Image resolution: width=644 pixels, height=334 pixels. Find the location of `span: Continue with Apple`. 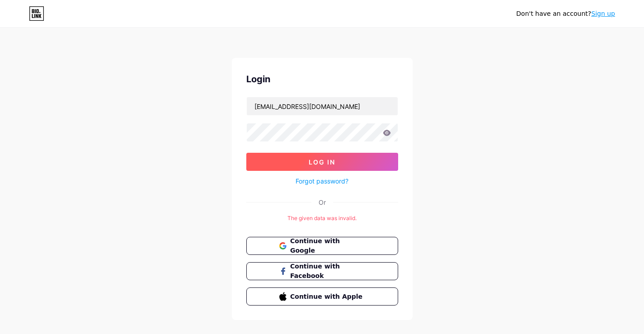

span: Continue with Apple is located at coordinates (327, 296).